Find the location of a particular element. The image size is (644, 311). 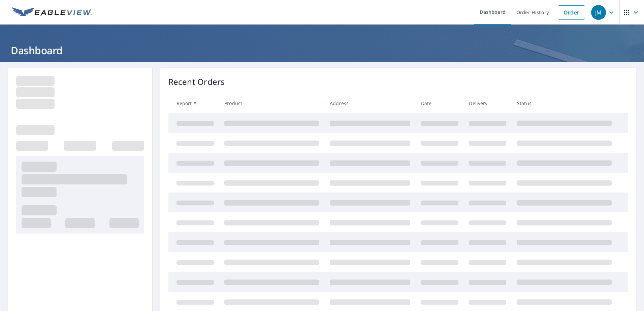

th: Report # is located at coordinates (194, 103).